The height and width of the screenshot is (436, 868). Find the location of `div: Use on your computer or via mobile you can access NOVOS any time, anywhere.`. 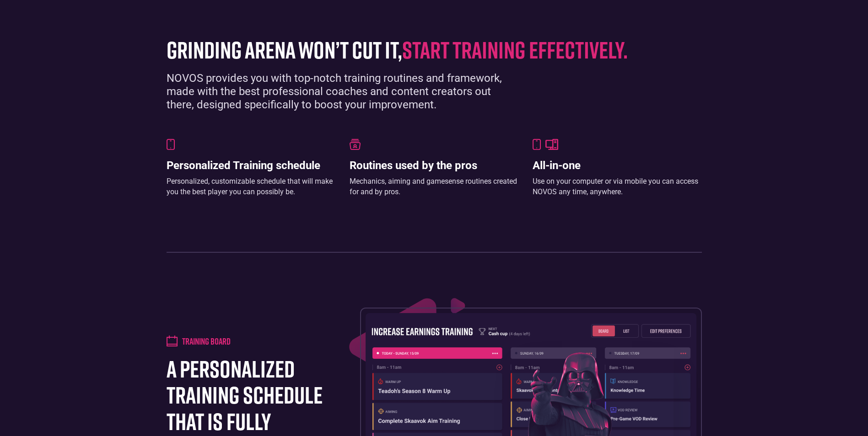

div: Use on your computer or via mobile you can access NOVOS any time, anywhere. is located at coordinates (617, 186).